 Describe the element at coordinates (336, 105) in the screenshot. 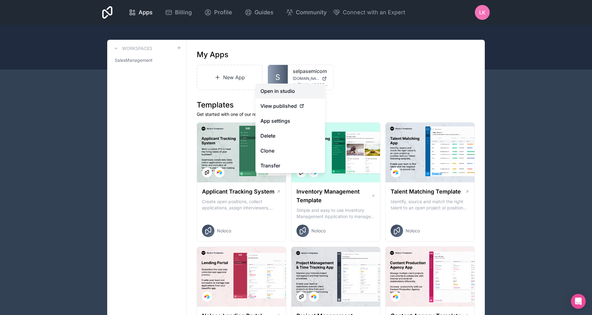

I see `h1: Templates` at that location.